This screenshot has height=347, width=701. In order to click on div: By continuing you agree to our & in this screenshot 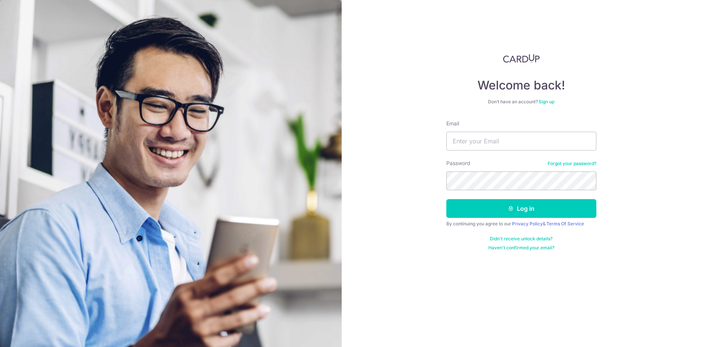, I will do `click(521, 224)`.